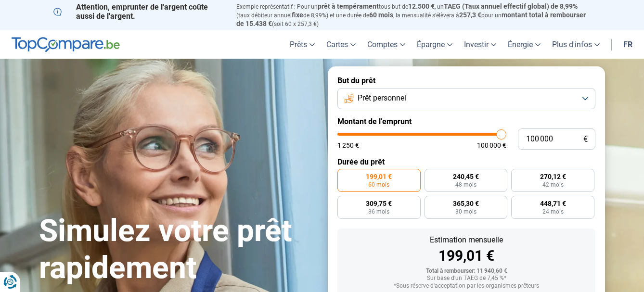 The image size is (644, 292). Describe the element at coordinates (341, 44) in the screenshot. I see `a: Cartes` at that location.